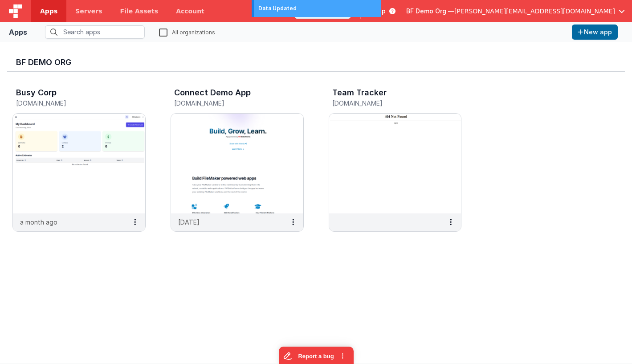 The width and height of the screenshot is (632, 364). What do you see at coordinates (39, 222) in the screenshot?
I see `p: a month ago` at bounding box center [39, 222].